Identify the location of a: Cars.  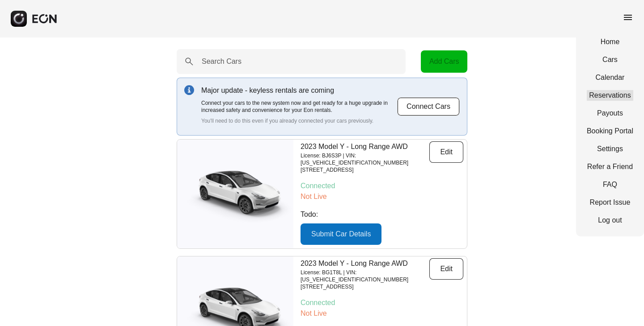
(610, 60).